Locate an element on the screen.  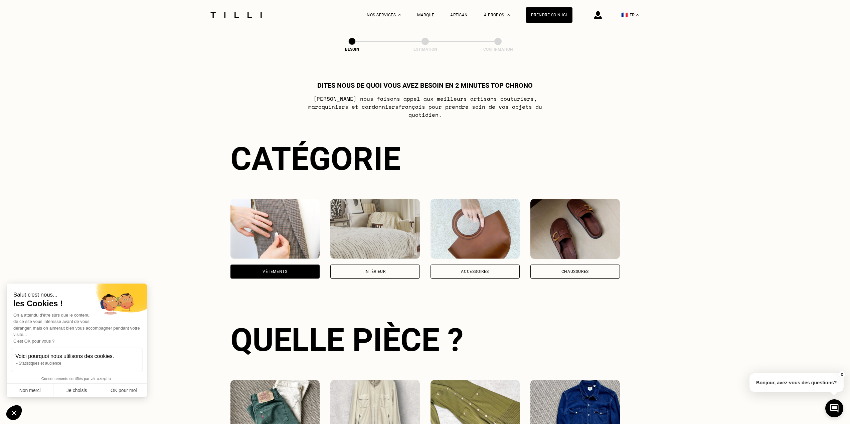
img: Vêtements is located at coordinates (275, 229).